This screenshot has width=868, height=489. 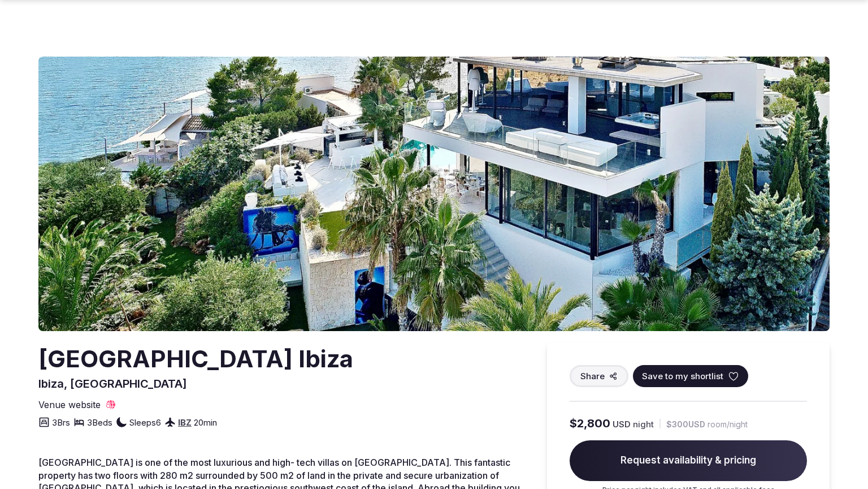 What do you see at coordinates (643, 423) in the screenshot?
I see `span: night` at bounding box center [643, 423].